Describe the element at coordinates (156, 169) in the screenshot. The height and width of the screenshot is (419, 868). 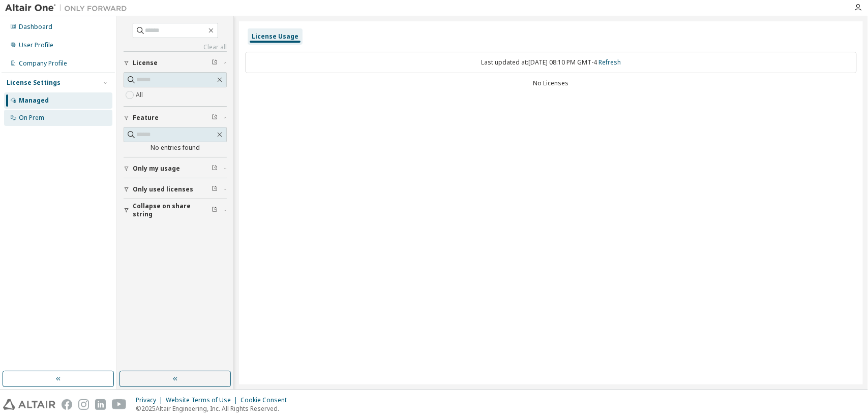
I see `span: Only my usage` at that location.